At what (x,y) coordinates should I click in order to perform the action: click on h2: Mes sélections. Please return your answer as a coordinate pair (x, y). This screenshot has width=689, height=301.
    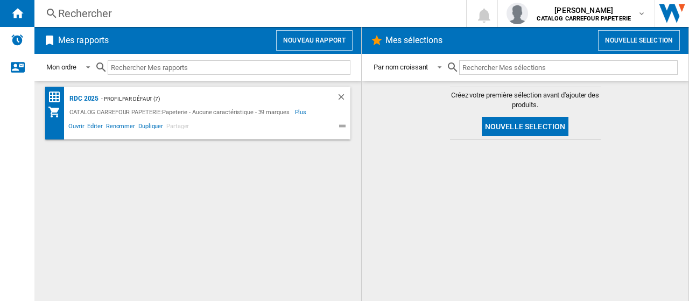
    Looking at the image, I should click on (414, 40).